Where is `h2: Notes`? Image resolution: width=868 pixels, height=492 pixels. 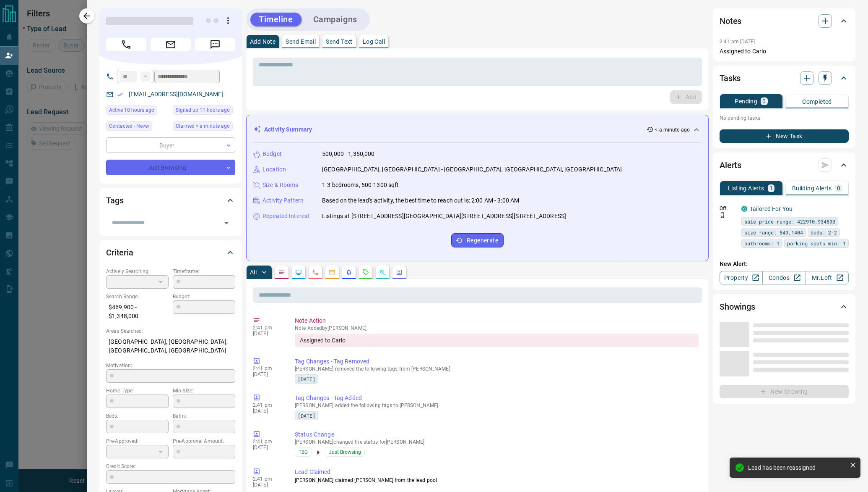
h2: Notes is located at coordinates (731, 21).